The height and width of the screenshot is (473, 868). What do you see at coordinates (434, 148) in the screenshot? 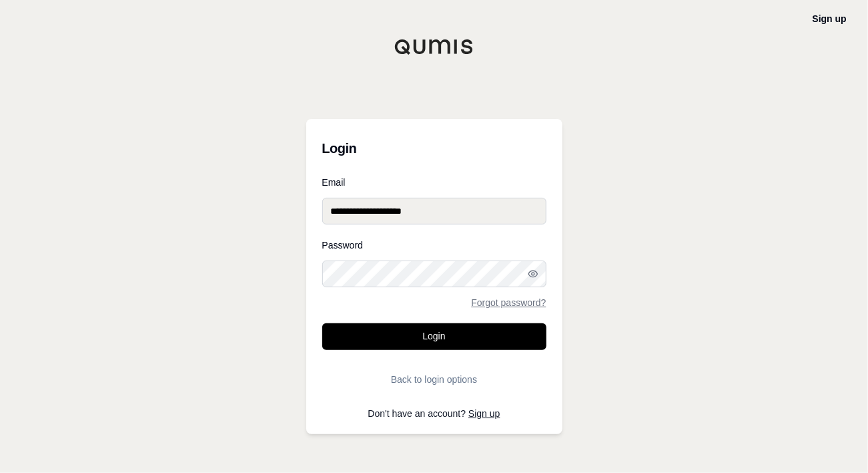
I see `h3: Login` at bounding box center [434, 148].